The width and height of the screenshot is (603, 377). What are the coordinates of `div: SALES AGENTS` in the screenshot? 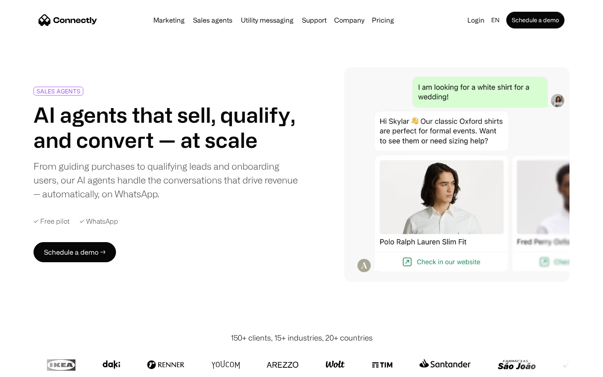 It's located at (58, 91).